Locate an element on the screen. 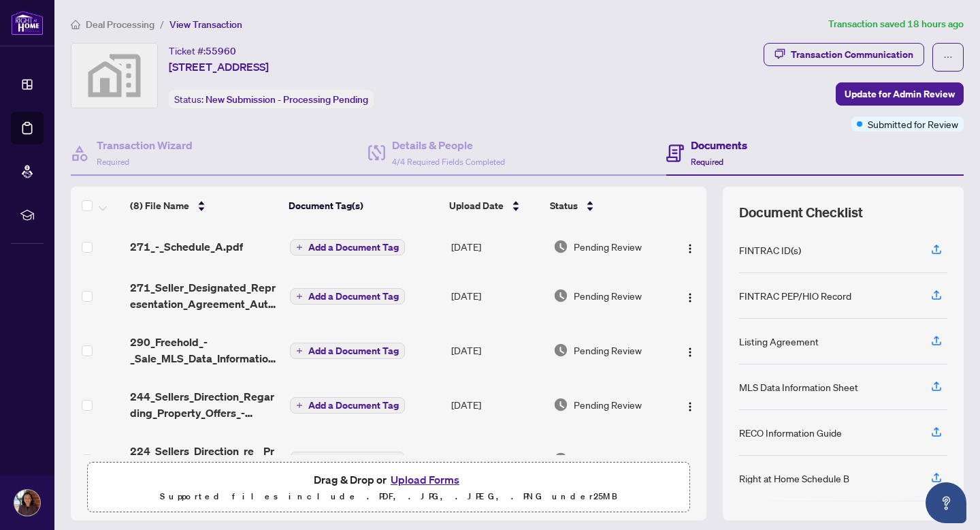  span: Upload Date is located at coordinates (476, 206).